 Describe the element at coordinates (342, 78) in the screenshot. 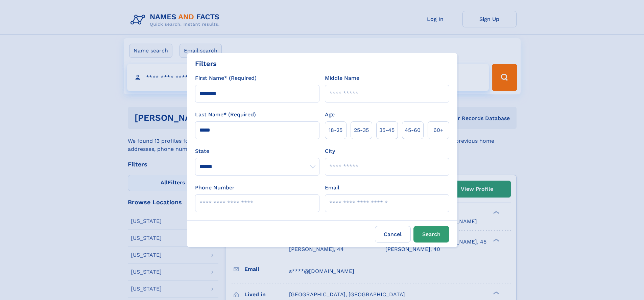

I see `label: Middle Name` at that location.